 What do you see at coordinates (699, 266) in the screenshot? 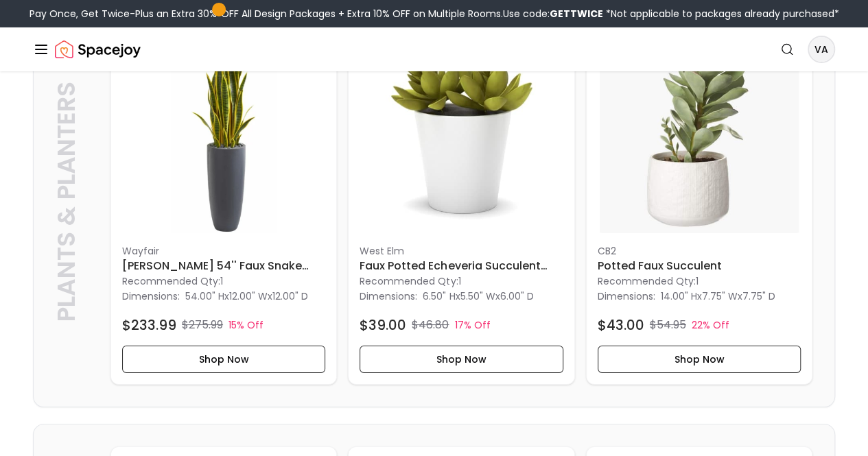
I see `h6: Potted Faux Succulent` at bounding box center [699, 266].